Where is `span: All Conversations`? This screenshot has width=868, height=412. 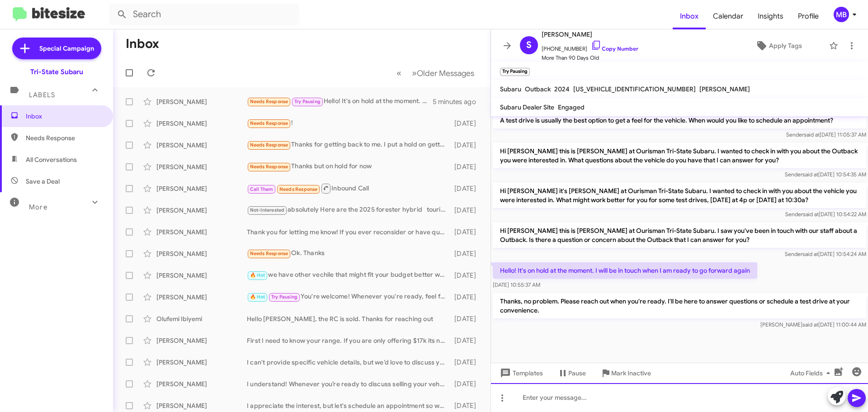 span: All Conversations is located at coordinates (51, 159).